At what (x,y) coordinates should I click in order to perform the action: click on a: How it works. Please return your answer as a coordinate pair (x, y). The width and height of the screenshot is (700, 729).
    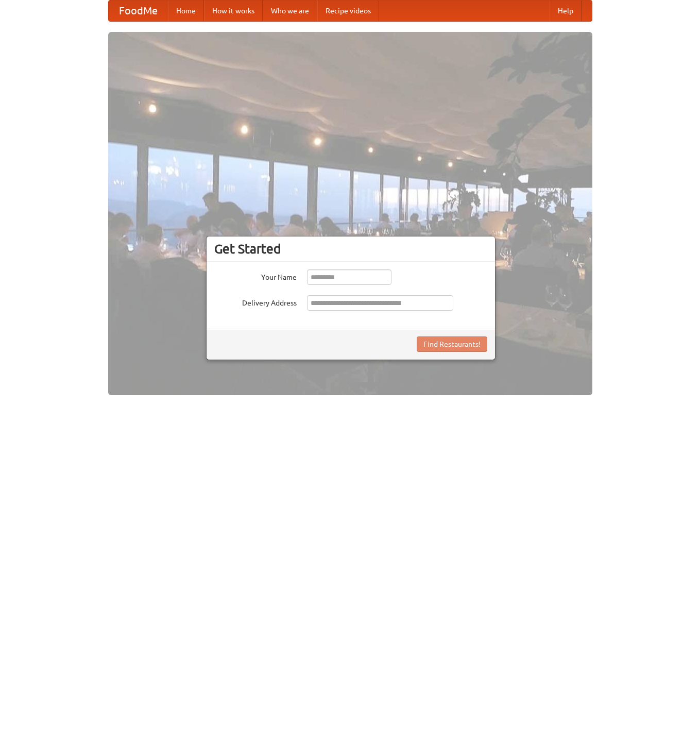
    Looking at the image, I should click on (234, 11).